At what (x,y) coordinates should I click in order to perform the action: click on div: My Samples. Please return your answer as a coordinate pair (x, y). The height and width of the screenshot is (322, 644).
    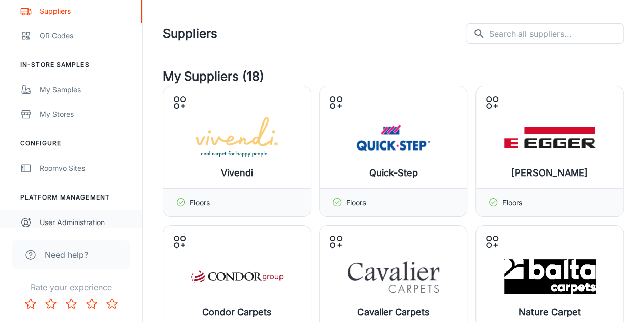
    Looking at the image, I should click on (86, 90).